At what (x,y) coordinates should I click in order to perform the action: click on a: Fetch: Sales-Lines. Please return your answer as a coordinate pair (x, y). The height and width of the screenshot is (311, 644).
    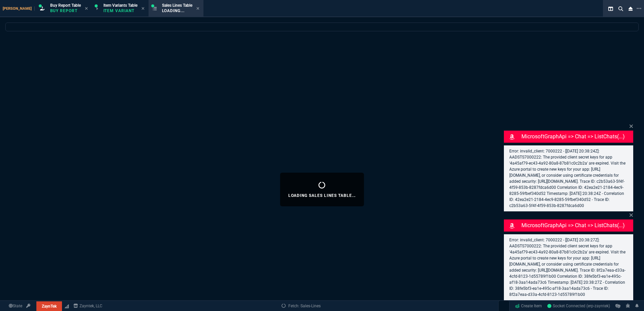
    Looking at the image, I should click on (301, 306).